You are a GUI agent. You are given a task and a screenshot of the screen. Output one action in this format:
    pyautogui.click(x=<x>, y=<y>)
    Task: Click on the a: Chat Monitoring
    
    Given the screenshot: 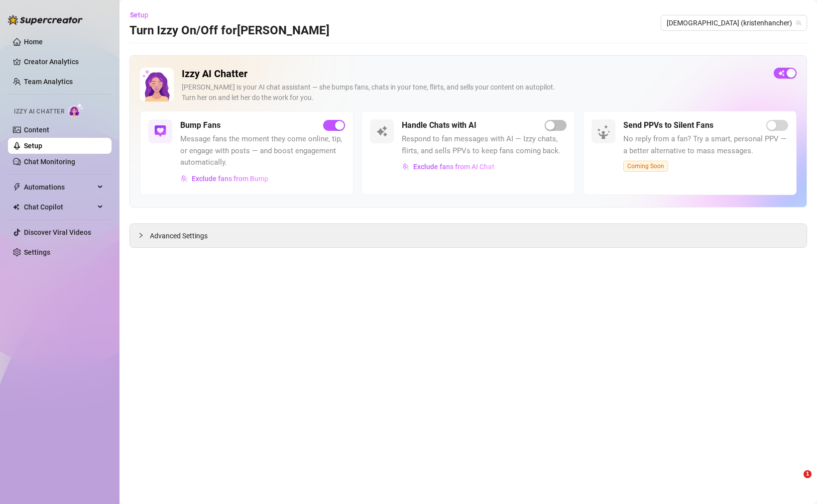 What is the action you would take?
    pyautogui.click(x=49, y=162)
    